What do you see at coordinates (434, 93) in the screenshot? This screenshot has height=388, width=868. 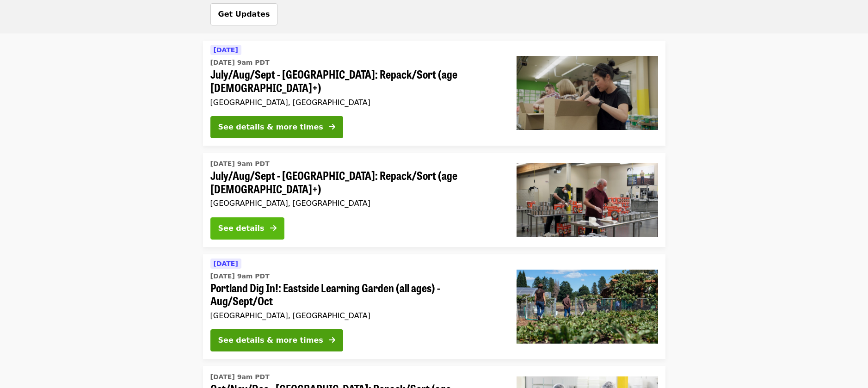 I see `a: See details for "July/Aug/Sept - Portland: Repack/Sort (age 8+)"` at bounding box center [434, 93].